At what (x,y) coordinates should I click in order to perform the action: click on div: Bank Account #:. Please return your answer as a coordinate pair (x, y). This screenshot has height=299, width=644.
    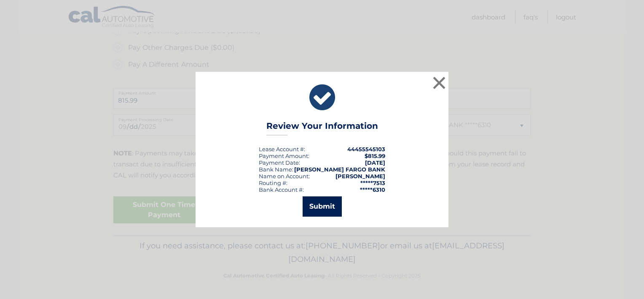
    Looking at the image, I should click on (281, 190).